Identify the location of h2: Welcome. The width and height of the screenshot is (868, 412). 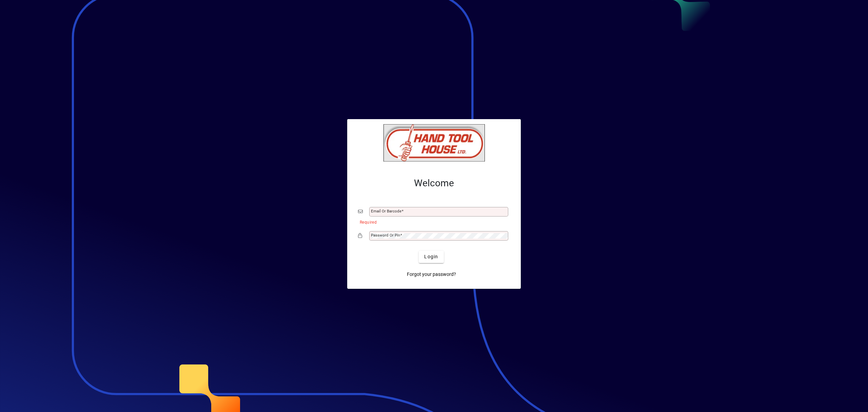
(434, 183).